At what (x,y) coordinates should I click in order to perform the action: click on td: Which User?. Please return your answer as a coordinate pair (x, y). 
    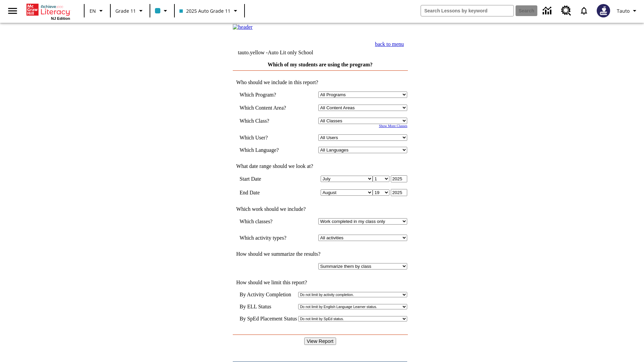
    Looking at the image, I should click on (268, 137).